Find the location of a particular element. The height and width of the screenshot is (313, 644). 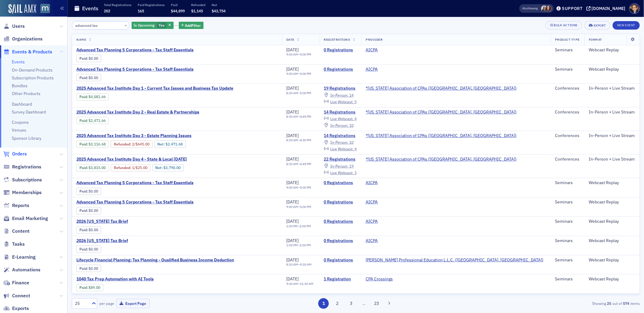

a: CPA Crossings is located at coordinates (379, 279).